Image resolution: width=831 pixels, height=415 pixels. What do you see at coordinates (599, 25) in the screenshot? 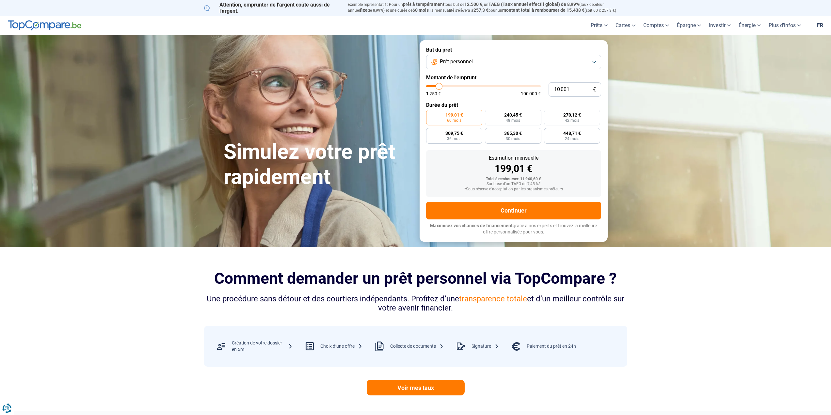
I see `a: Prêts` at bounding box center [599, 25].